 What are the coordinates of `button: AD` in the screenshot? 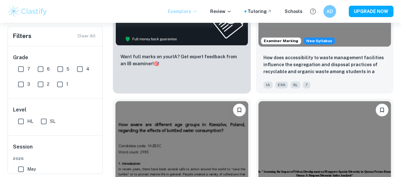 It's located at (330, 11).